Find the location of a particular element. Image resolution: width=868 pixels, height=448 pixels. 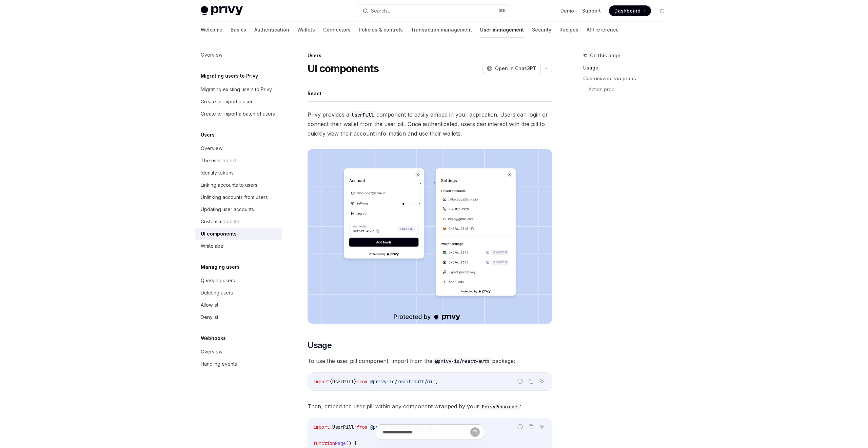

button: Send message is located at coordinates (475, 432).